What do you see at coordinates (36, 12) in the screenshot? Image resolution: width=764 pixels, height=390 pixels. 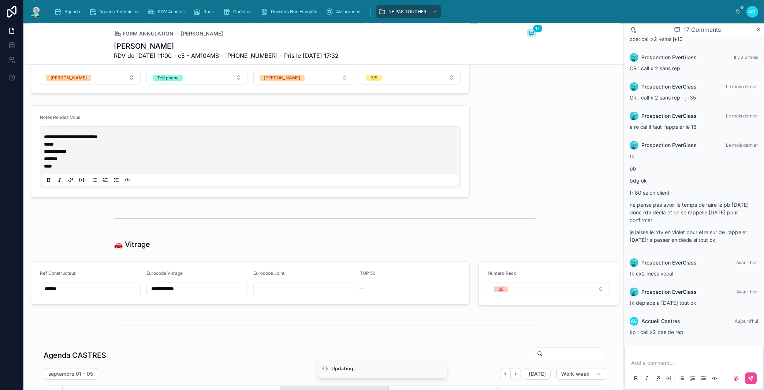 I see `img: App logo` at bounding box center [36, 12].